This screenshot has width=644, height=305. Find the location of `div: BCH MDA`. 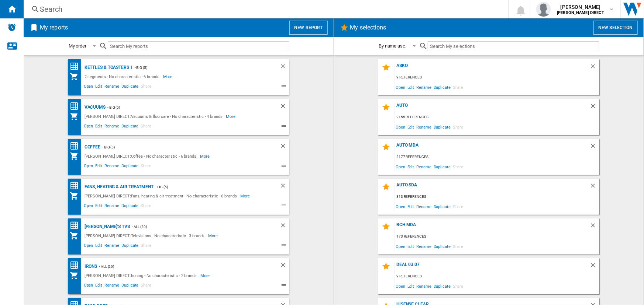

div: BCH MDA is located at coordinates (492, 227).